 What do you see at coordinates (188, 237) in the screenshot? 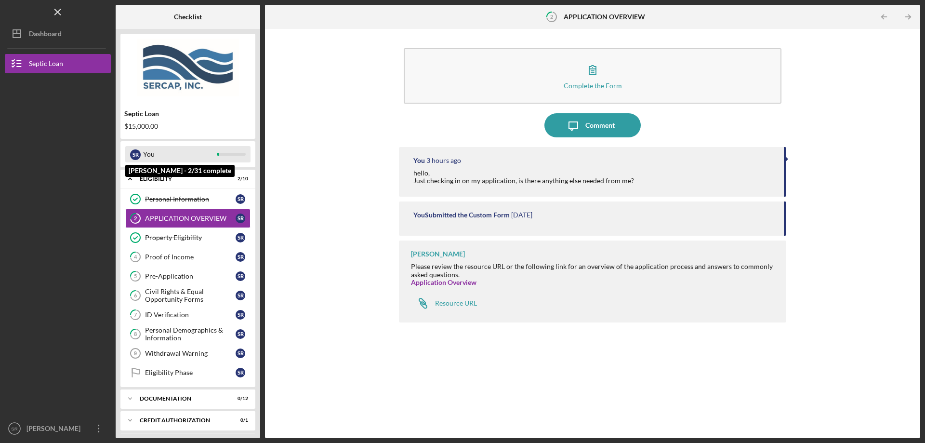
I see `a: Property EligibilitySR` at bounding box center [188, 237].